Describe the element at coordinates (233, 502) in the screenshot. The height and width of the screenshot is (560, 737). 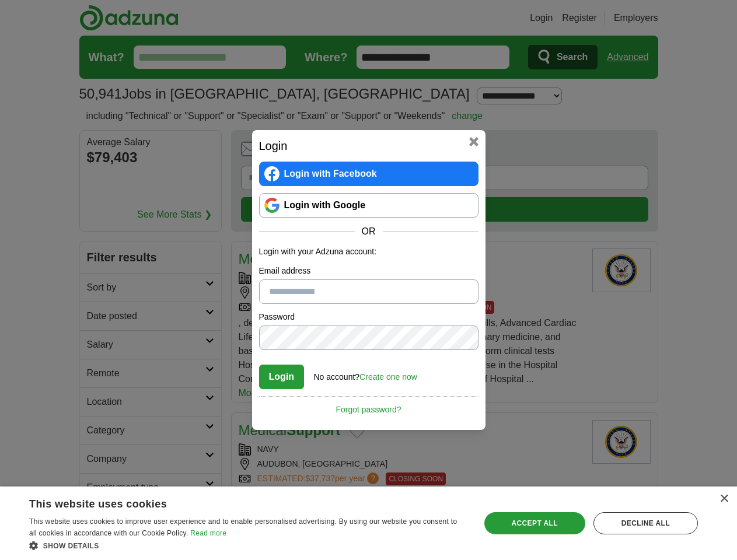
I see `div: This website uses cookies` at that location.